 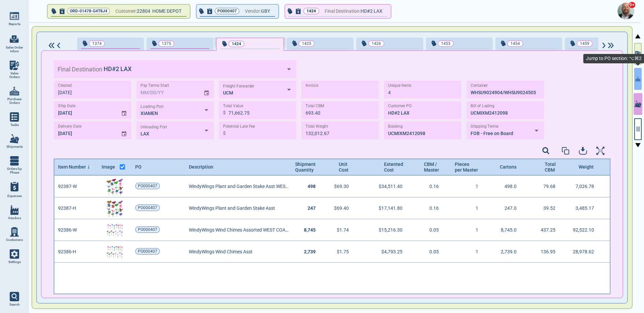 I want to click on span: 2,739, so click(x=309, y=252).